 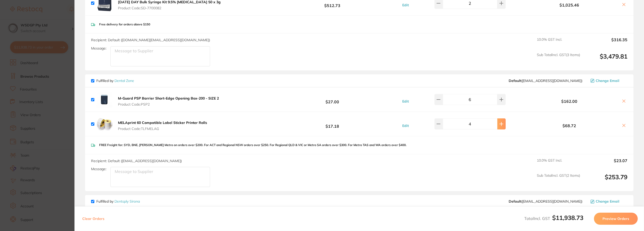 What do you see at coordinates (333, 124) in the screenshot?
I see `b: $17.18` at bounding box center [333, 124].